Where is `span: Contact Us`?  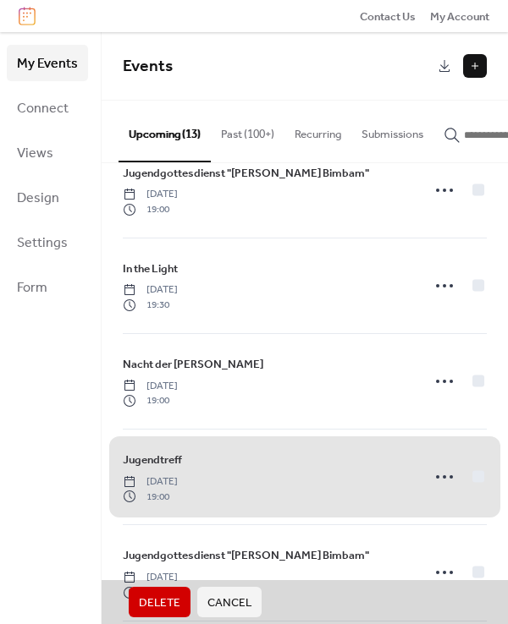 span: Contact Us is located at coordinates (388, 17).